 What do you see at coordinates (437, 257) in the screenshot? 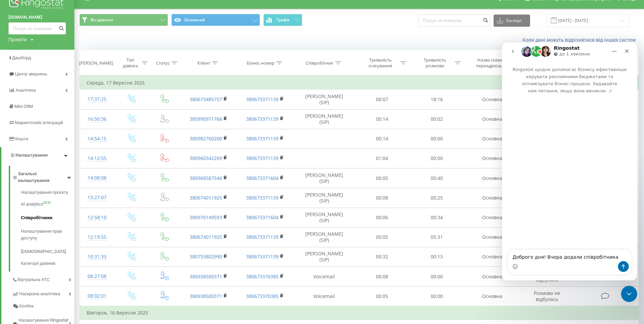
I see `td: 00:13` at bounding box center [437, 257].